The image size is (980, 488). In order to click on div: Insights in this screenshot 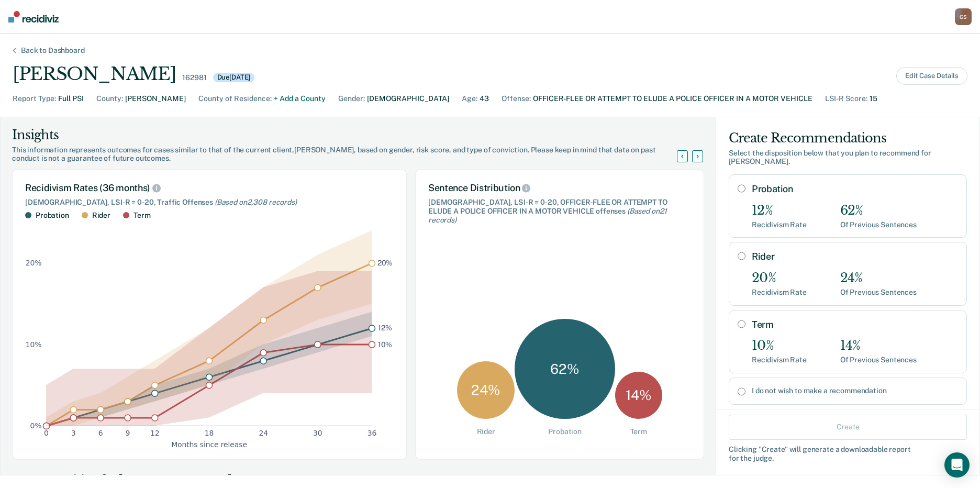, I will do `click(351, 135)`.